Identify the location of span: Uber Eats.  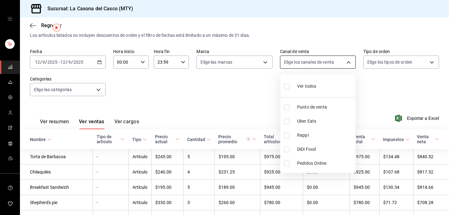
(325, 121).